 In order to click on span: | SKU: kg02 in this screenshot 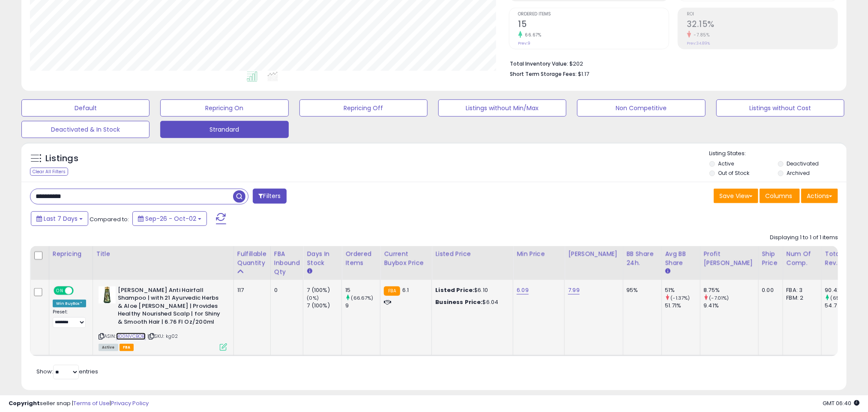, I will do `click(163, 336)`.